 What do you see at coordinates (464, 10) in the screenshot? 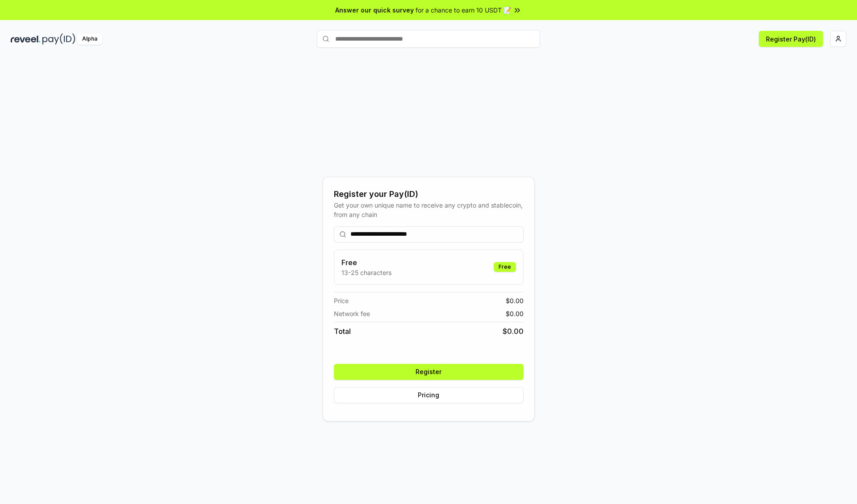
I see `span: for a chance to earn 10 USDT 📝` at bounding box center [464, 10].